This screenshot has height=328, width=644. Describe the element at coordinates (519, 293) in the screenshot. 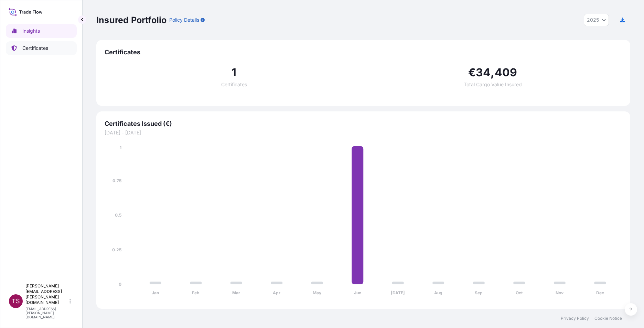

I see `tspan: Oct` at that location.